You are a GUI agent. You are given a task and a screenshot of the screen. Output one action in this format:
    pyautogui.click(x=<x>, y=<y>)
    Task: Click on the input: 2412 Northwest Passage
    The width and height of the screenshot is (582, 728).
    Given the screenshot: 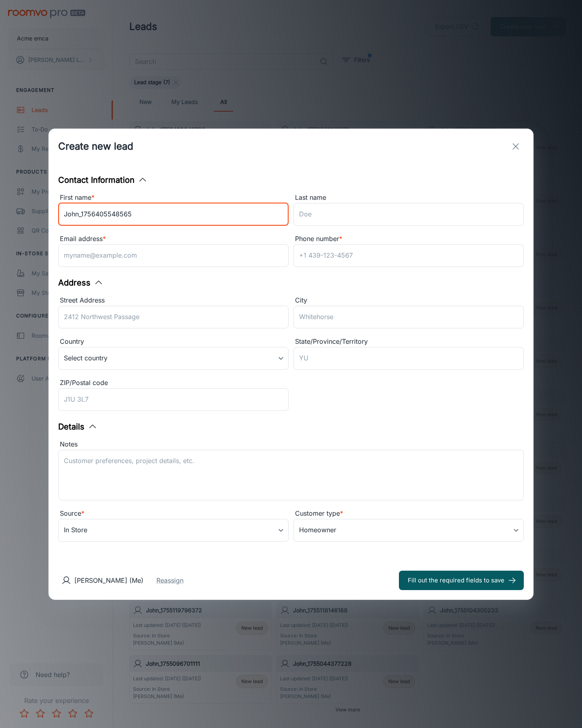 What is the action you would take?
    pyautogui.click(x=173, y=317)
    